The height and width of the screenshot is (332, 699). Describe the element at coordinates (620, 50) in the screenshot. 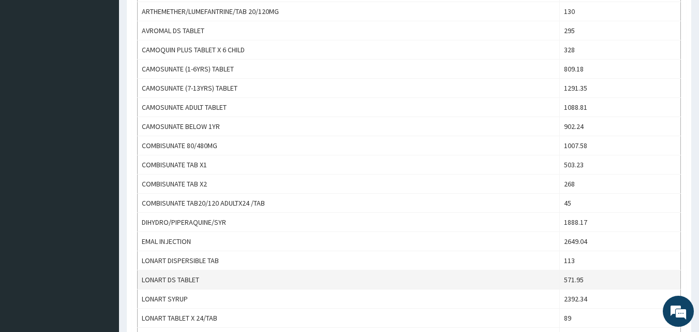

I see `td: 328` at that location.